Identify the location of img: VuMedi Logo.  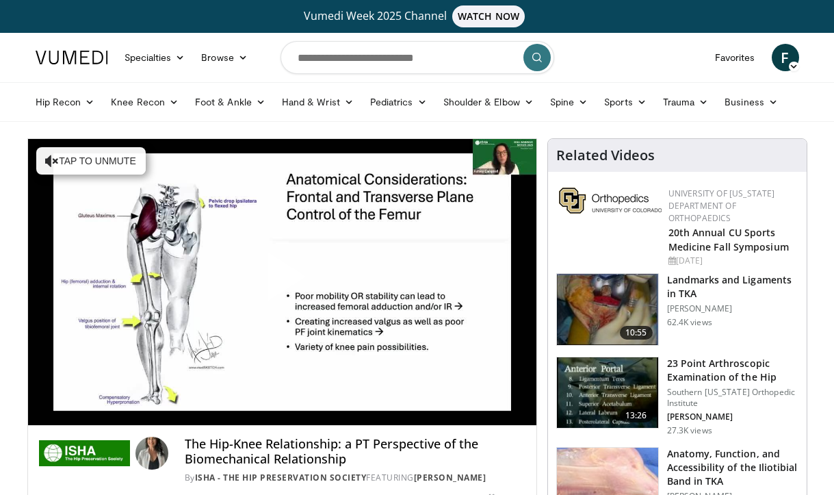
(72, 57).